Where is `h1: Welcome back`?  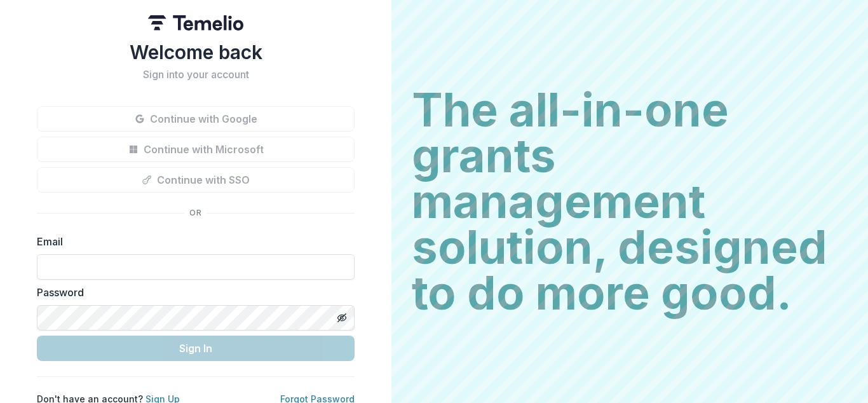
h1: Welcome back is located at coordinates (195, 52).